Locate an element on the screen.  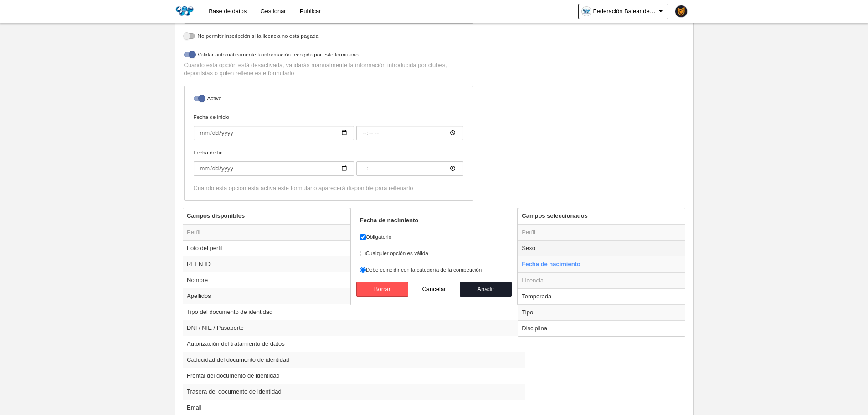
label: No permitir inscripción si la licencia no está pagada is located at coordinates (328, 37).